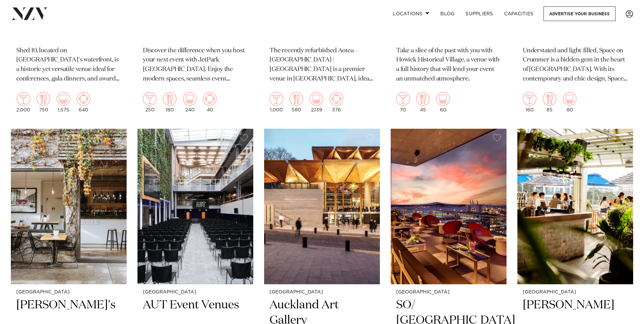  I want to click on div: 640, so click(84, 102).